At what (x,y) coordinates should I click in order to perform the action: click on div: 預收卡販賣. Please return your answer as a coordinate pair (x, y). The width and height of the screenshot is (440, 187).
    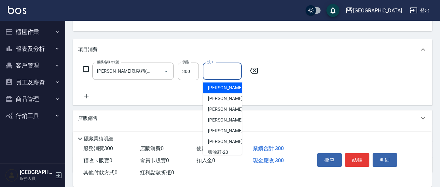
    Looking at the image, I should click on (253, 134).